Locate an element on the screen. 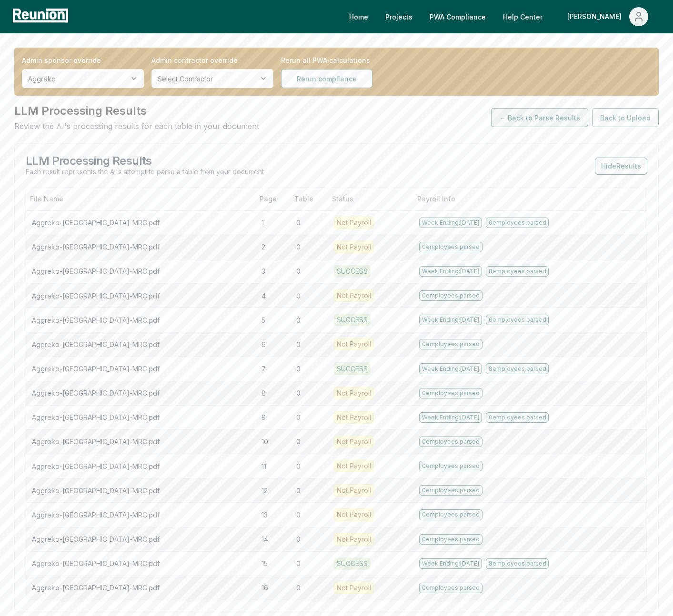 Image resolution: width=673 pixels, height=616 pixels. h3: LLM Processing Results is located at coordinates (145, 161).